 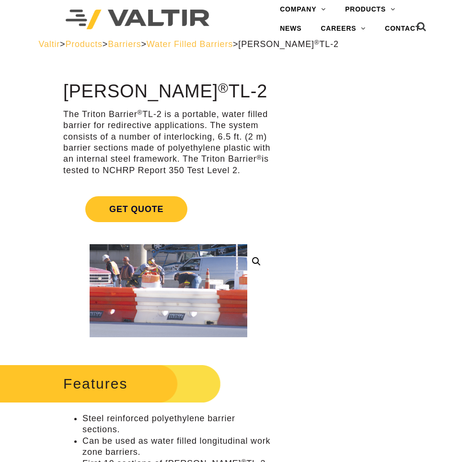 What do you see at coordinates (83, 44) in the screenshot?
I see `a: Products` at bounding box center [83, 44].